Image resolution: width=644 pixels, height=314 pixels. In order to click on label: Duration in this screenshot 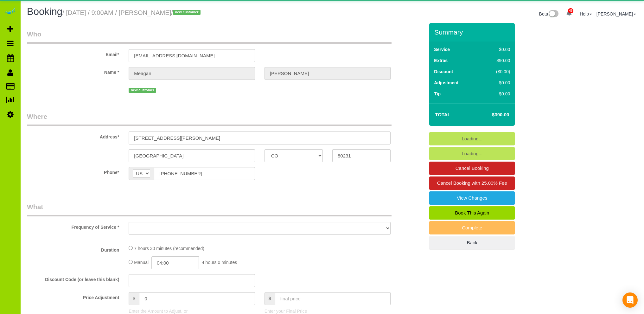, I will do `click(73, 248)`.